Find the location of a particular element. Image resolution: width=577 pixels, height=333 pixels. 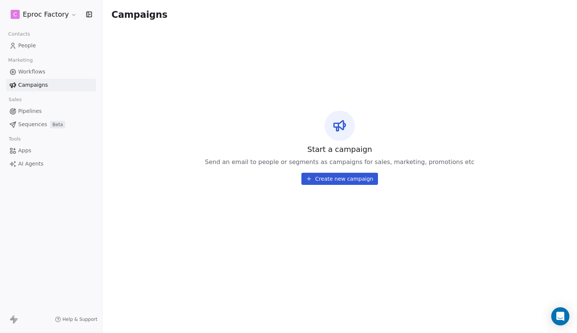

a: Help & Support is located at coordinates (76, 320).